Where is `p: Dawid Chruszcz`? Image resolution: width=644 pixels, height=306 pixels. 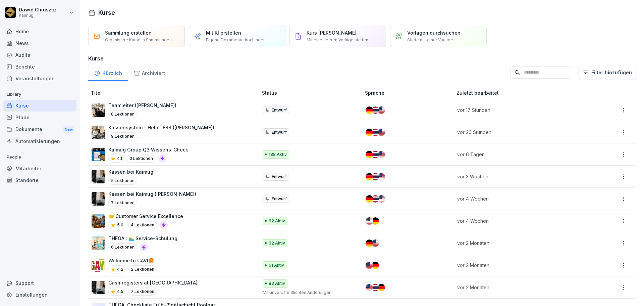 p: Dawid Chruszcz is located at coordinates (38, 10).